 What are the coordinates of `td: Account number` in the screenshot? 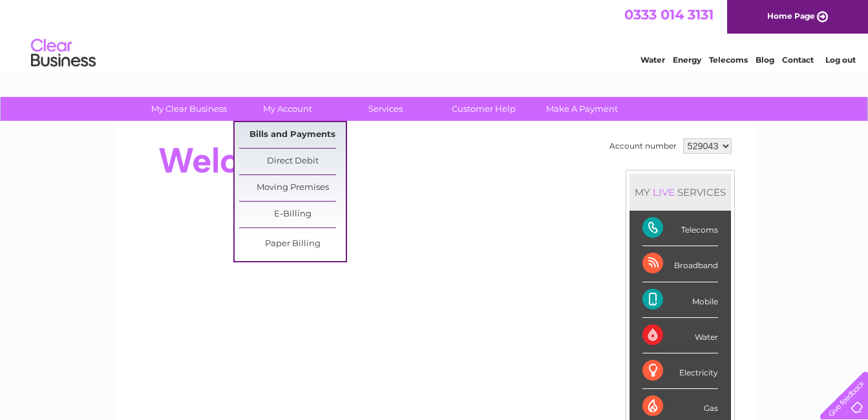 It's located at (643, 147).